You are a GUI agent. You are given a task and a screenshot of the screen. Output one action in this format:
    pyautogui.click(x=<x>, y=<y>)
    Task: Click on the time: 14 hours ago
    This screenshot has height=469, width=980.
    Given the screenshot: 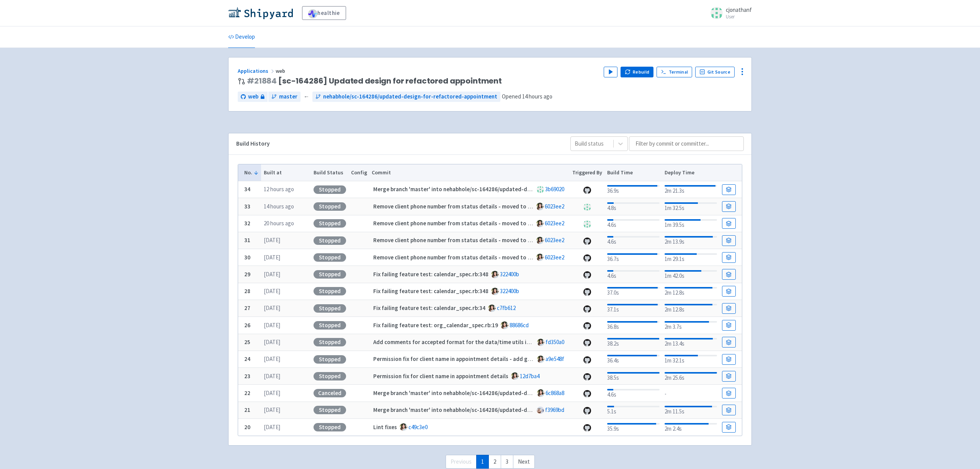 What is the action you would take?
    pyautogui.click(x=537, y=96)
    